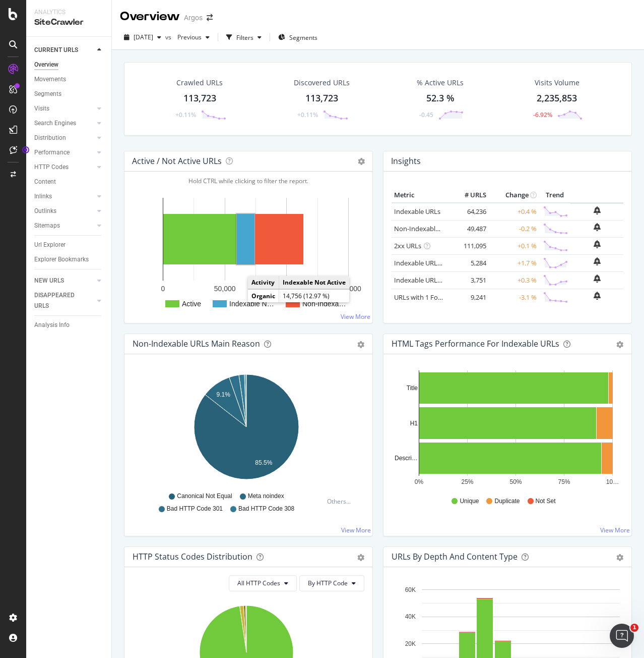  Describe the element at coordinates (50, 244) in the screenshot. I see `div: Url Explorer` at that location.